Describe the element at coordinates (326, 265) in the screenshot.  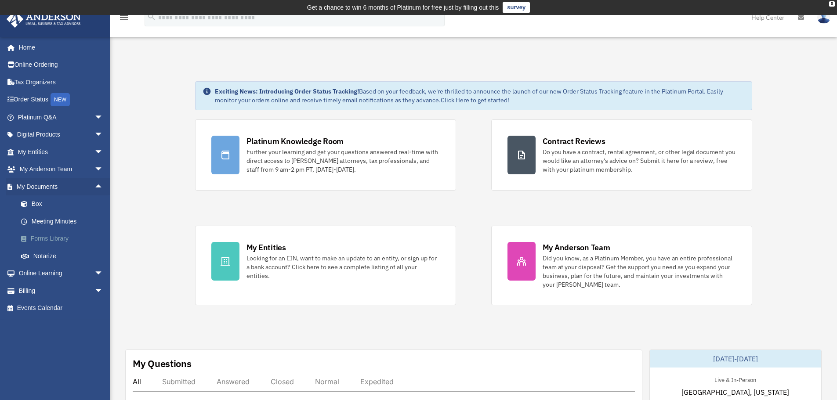
I see `a: My Entities Looking for an EIN, want to make an update to an entity, or sign up for a bank accoun...` at that location.